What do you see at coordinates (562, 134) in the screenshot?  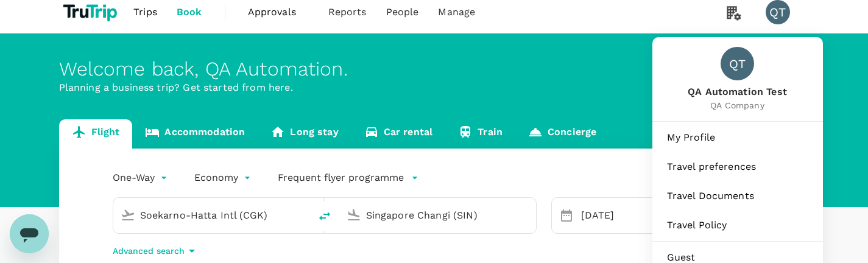 I see `a: Concierge` at bounding box center [562, 134].